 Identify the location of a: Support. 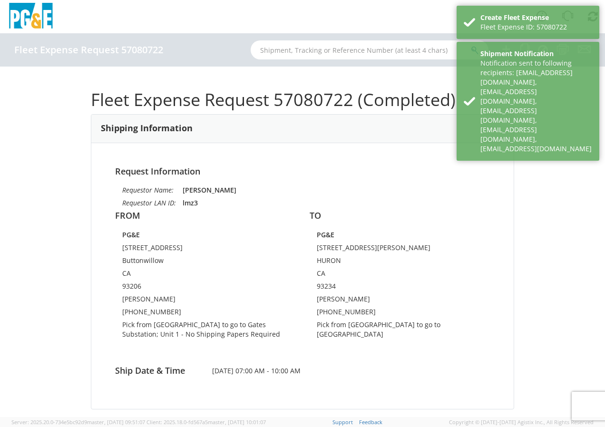
(342, 422).